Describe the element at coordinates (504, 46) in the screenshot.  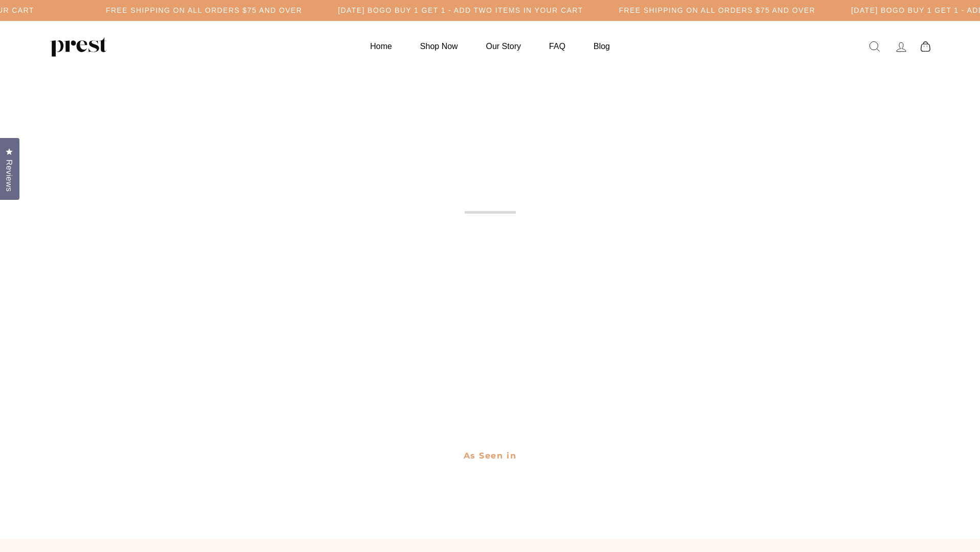
I see `a: Our Story` at that location.